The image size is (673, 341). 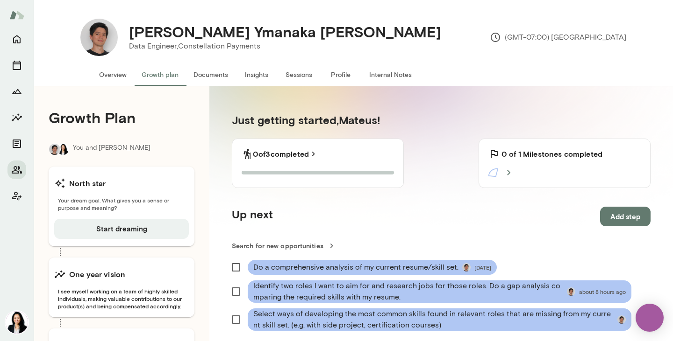 What do you see at coordinates (87, 184) in the screenshot?
I see `h6: North star` at bounding box center [87, 184].